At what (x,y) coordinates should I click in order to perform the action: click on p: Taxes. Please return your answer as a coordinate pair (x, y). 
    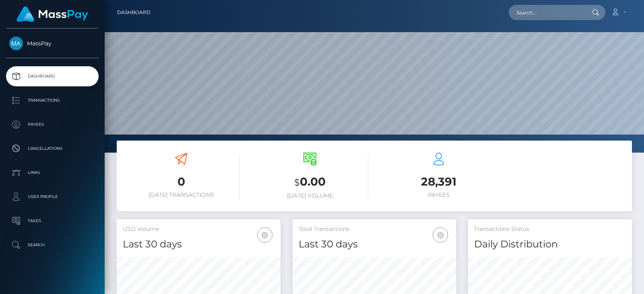
    Looking at the image, I should click on (52, 221).